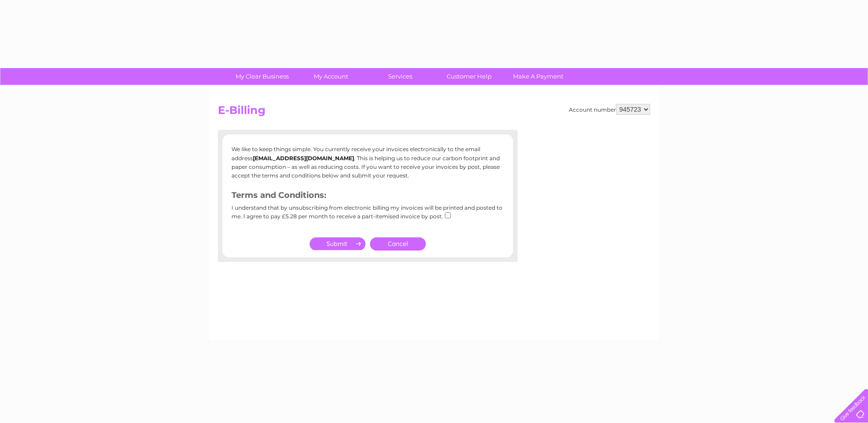  I want to click on a: Customer Help, so click(469, 76).